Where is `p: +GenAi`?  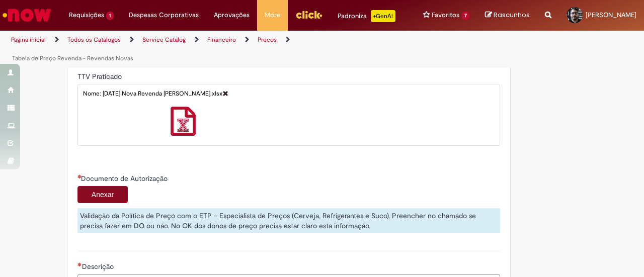
p: +GenAi is located at coordinates (383, 16).